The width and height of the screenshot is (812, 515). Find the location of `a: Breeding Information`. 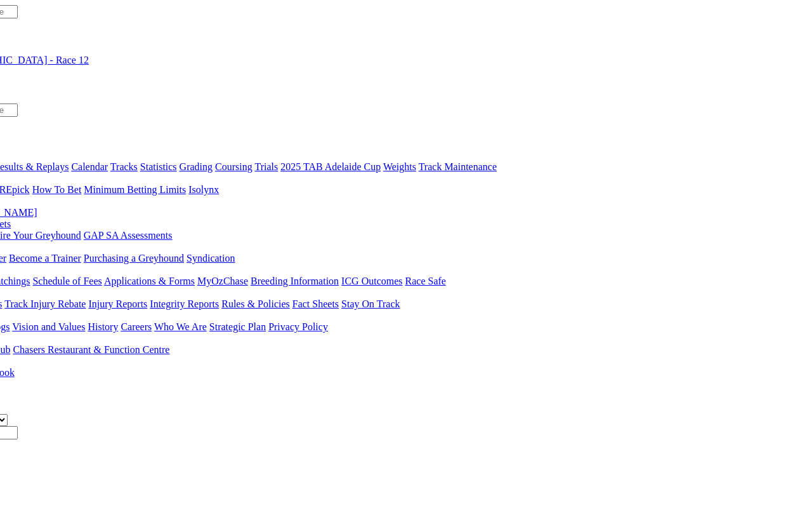

a: Breeding Information is located at coordinates (294, 280).